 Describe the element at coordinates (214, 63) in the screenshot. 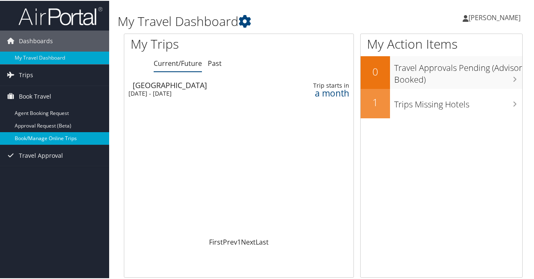

I see `a: Past` at that location.